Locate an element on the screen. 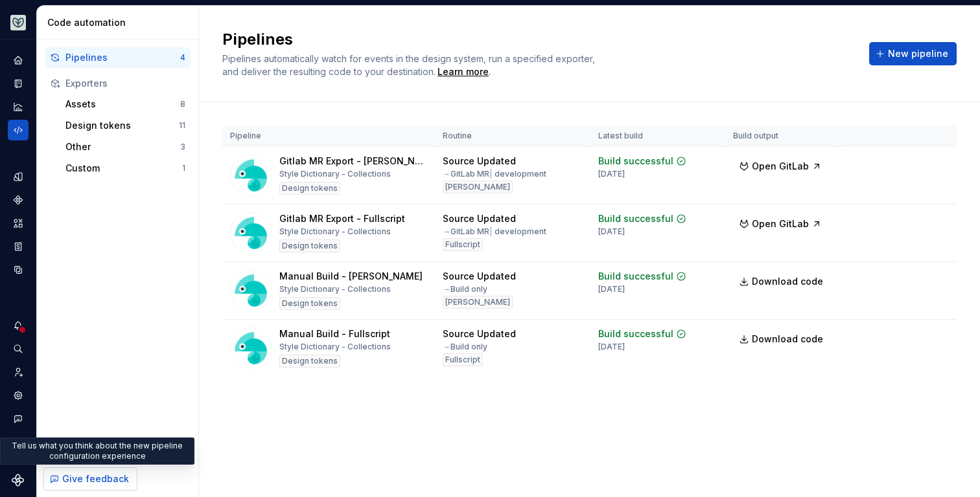 The width and height of the screenshot is (980, 497). button: Contact support is located at coordinates (18, 419).